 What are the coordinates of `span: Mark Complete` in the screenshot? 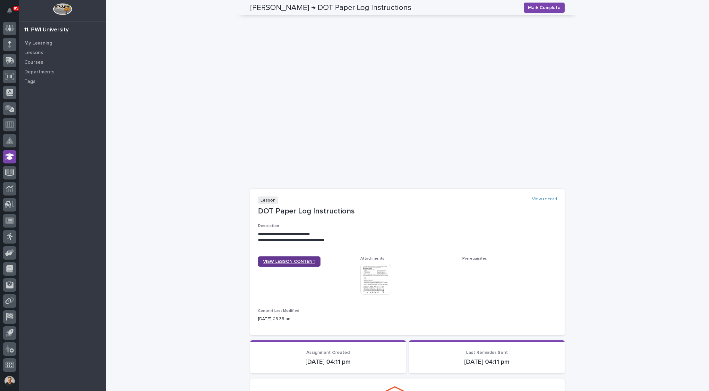 It's located at (544, 8).